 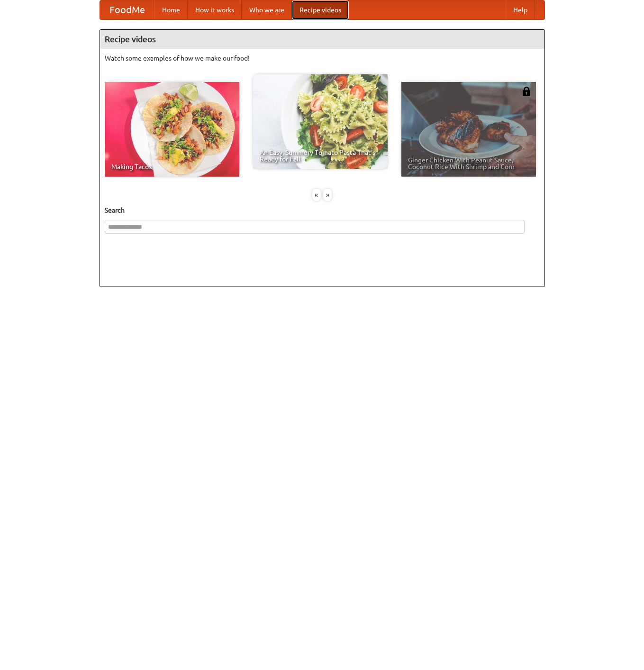 What do you see at coordinates (267, 10) in the screenshot?
I see `a: Who we are` at bounding box center [267, 10].